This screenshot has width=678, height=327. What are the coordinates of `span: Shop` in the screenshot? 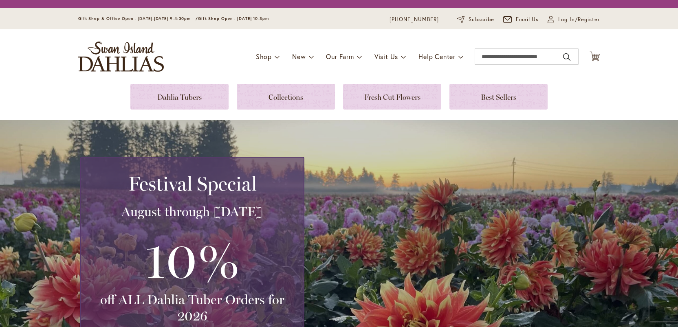 It's located at (264, 56).